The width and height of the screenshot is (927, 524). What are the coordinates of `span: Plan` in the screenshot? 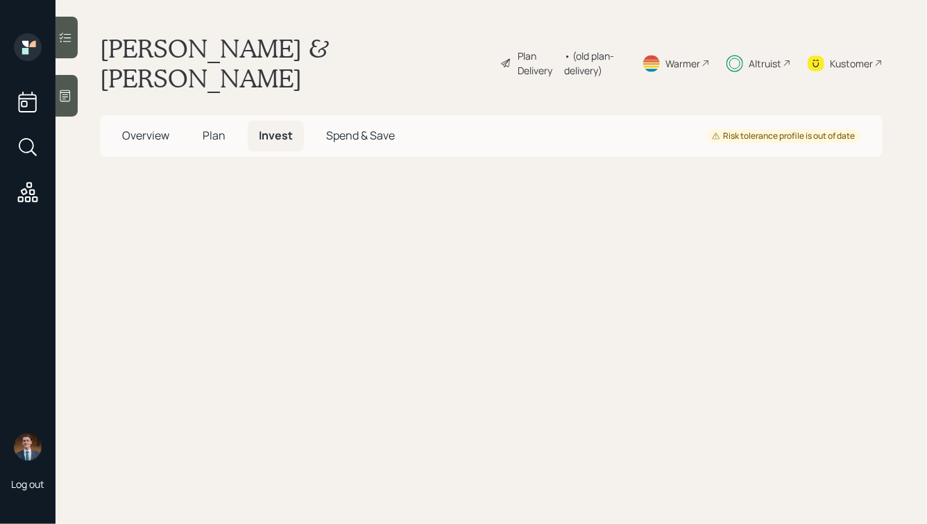 It's located at (214, 135).